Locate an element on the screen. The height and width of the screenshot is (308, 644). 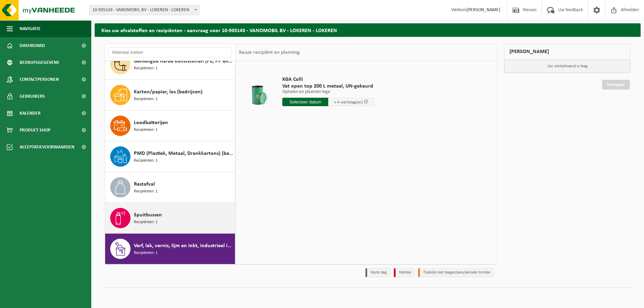
input: Materiaal zoeken is located at coordinates (170, 52).